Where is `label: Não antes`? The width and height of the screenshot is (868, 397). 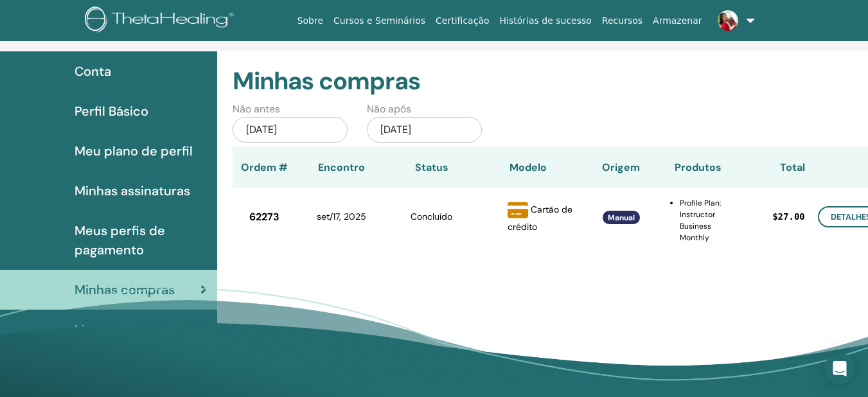 label: Não antes is located at coordinates (256, 109).